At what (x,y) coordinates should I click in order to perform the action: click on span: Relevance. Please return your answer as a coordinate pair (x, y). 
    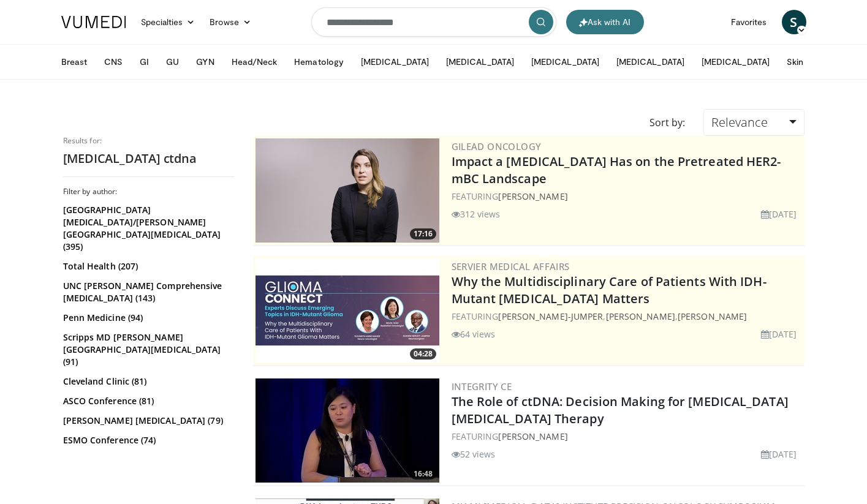
    Looking at the image, I should click on (739, 122).